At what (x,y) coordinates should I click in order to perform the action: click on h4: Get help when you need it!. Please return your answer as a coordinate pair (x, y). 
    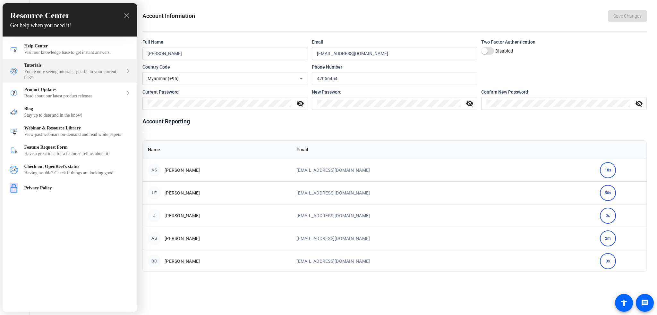
    Looking at the image, I should click on (70, 25).